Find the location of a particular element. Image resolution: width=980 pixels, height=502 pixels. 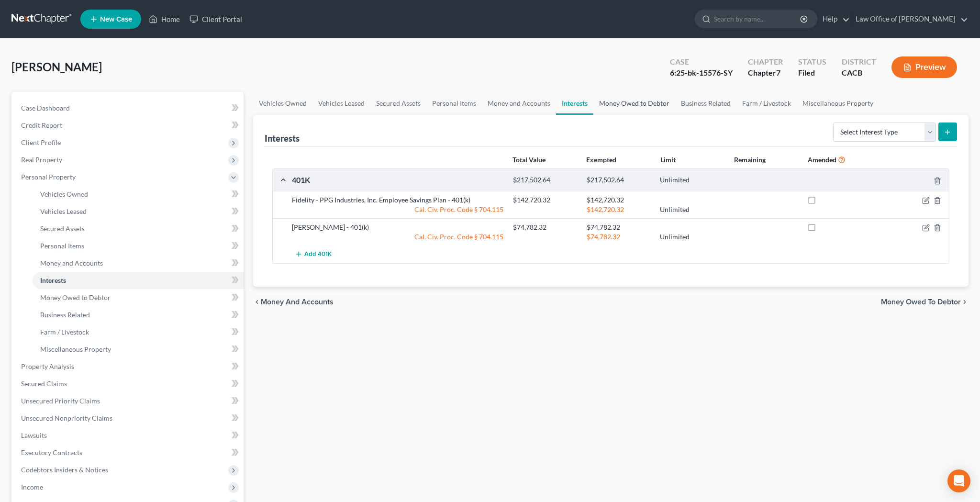

a: Help is located at coordinates (833, 19).